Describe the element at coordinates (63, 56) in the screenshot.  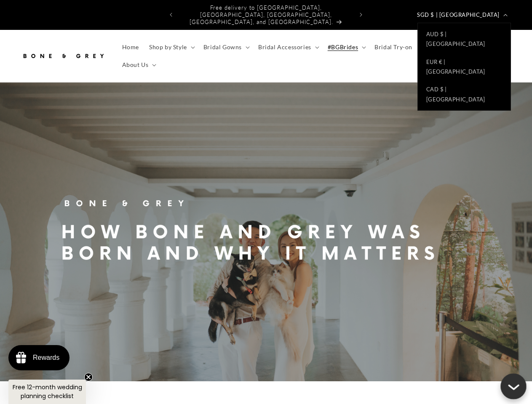
I see `a: Bone and Grey Bridal` at that location.